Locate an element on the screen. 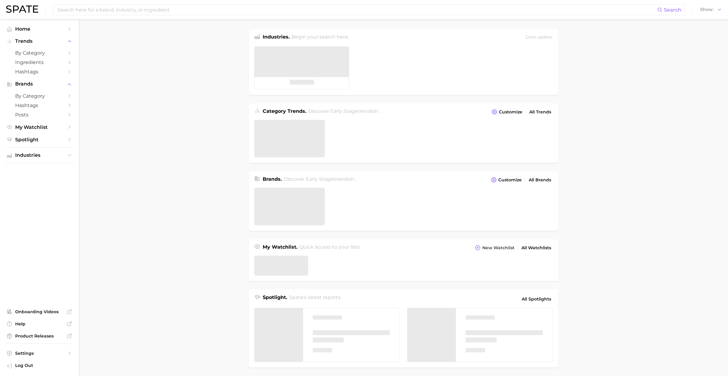 This screenshot has width=728, height=376. a: Posts is located at coordinates (39, 115).